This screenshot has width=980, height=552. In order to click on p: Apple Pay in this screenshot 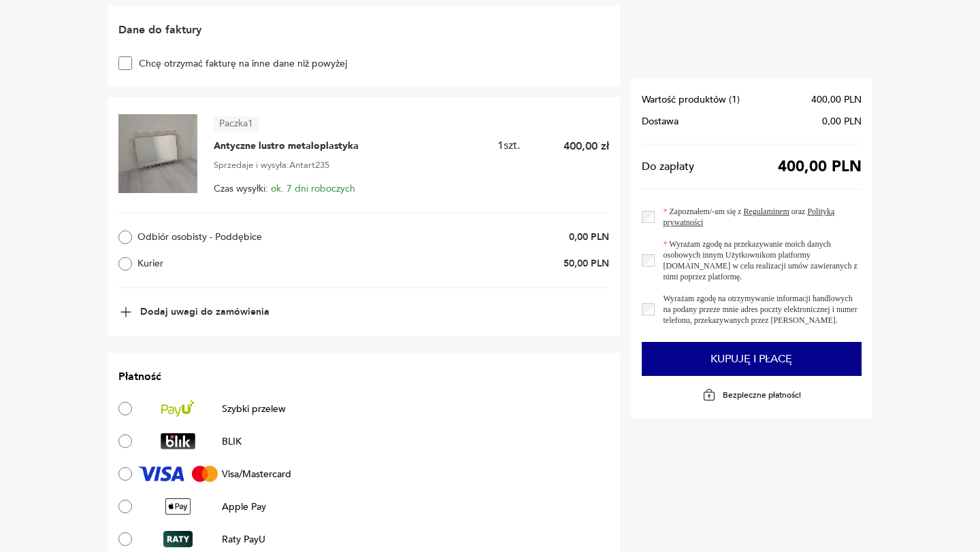, I will do `click(244, 507)`.